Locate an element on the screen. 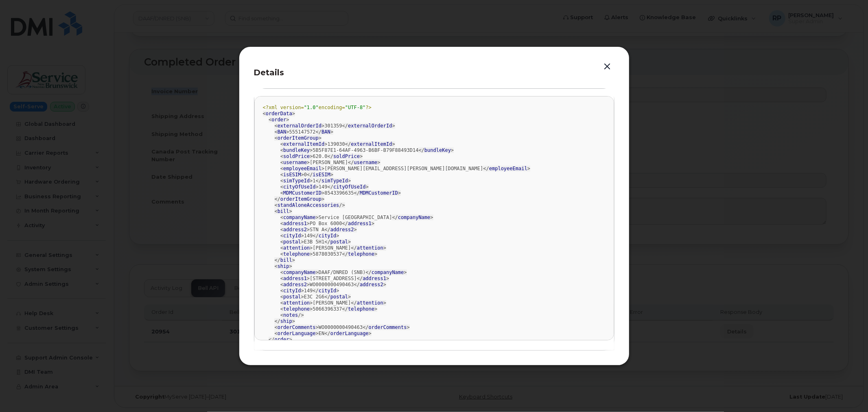 The height and width of the screenshot is (412, 868). span: "UTF-8" is located at coordinates (355, 107).